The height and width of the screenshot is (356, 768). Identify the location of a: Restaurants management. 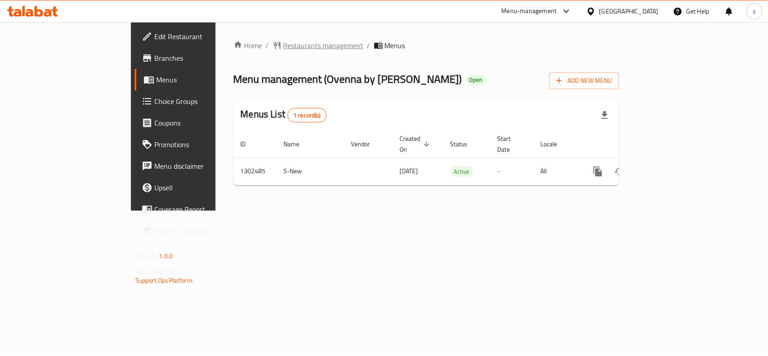
(318, 45).